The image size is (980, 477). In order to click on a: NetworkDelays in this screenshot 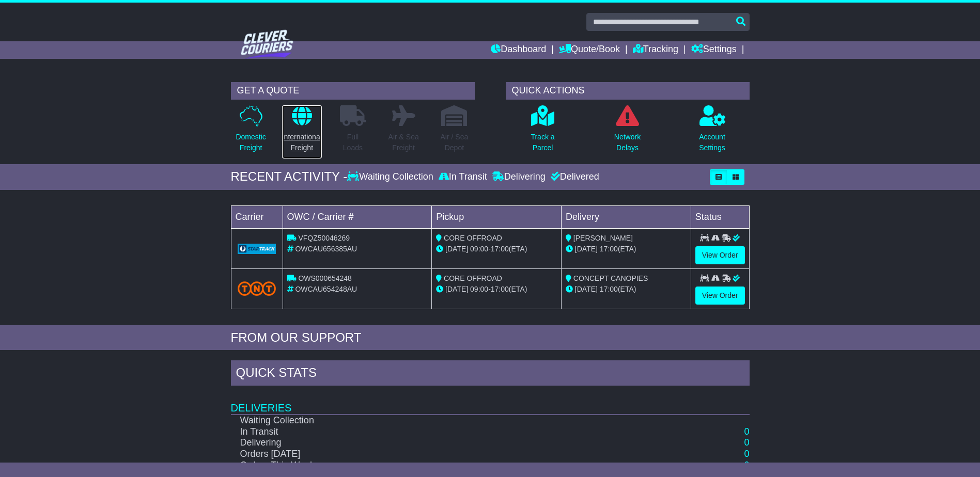, I will do `click(627, 132)`.